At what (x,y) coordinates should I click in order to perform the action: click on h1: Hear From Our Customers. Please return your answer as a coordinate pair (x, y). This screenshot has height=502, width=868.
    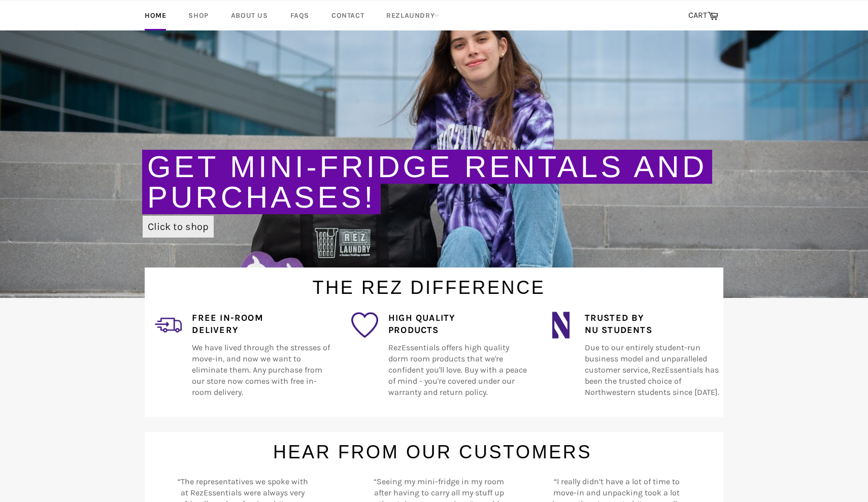
    Looking at the image, I should click on (429, 448).